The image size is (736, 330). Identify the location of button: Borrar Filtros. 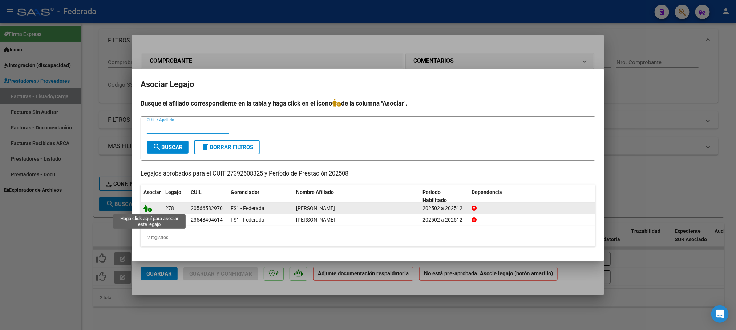
(227, 147).